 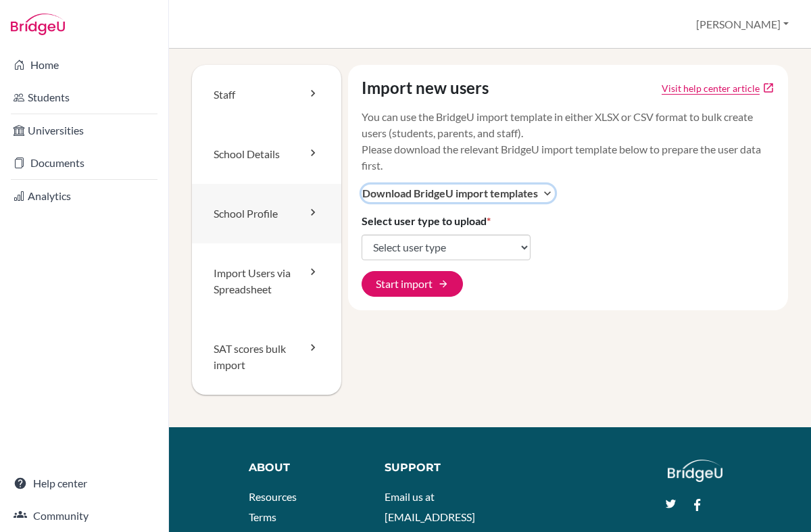 What do you see at coordinates (266, 214) in the screenshot?
I see `a: School Profile` at bounding box center [266, 214].